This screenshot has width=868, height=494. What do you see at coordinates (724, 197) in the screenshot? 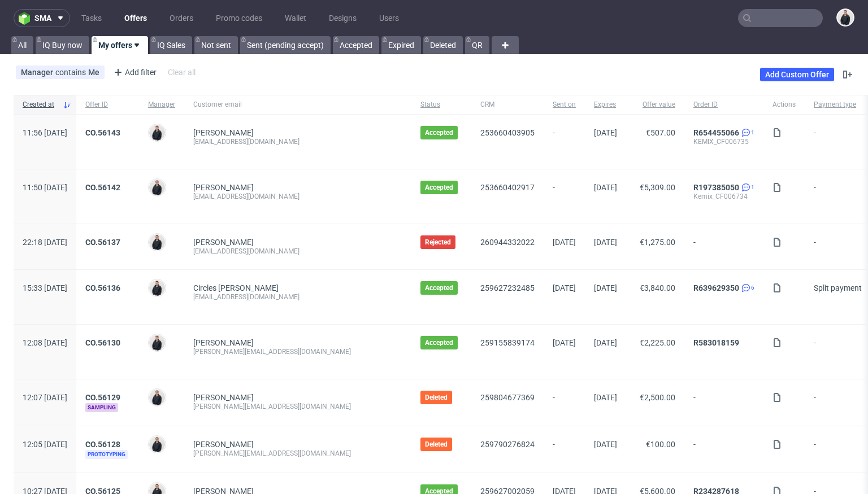
I see `div: Kemix_CF006734` at bounding box center [724, 197].